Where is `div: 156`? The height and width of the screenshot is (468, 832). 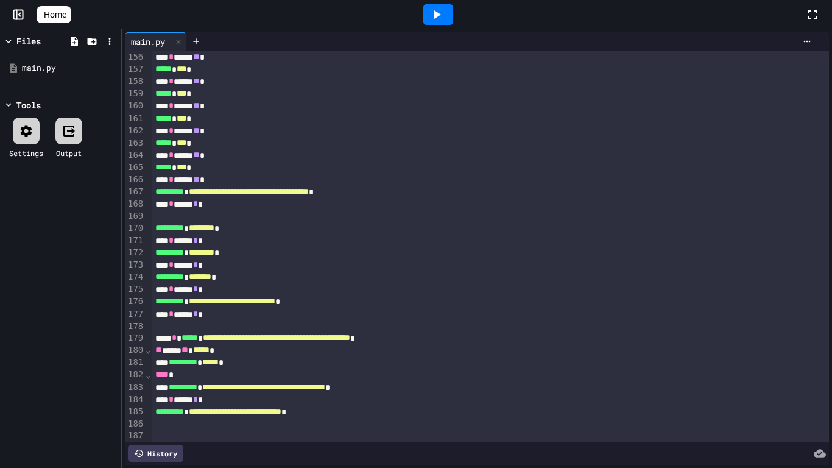 div: 156 is located at coordinates (135, 57).